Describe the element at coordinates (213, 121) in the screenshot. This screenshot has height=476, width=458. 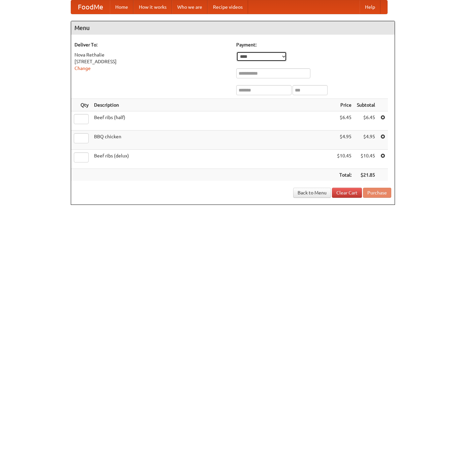
I see `td: Beef ribs (half)` at that location.